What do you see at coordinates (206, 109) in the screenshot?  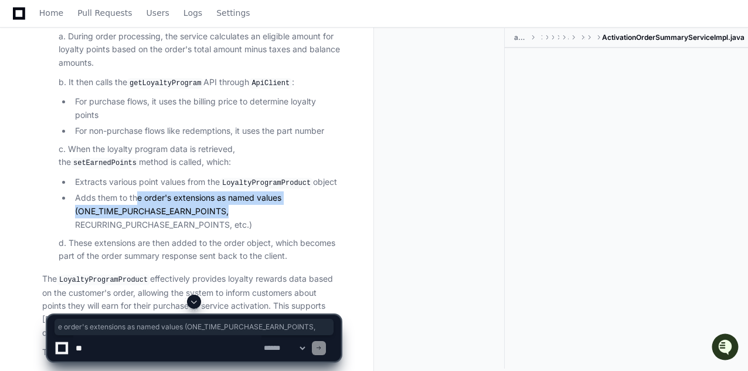 I see `li: For purchase flows, it uses the billing price to determine loyalty points` at bounding box center [206, 109].